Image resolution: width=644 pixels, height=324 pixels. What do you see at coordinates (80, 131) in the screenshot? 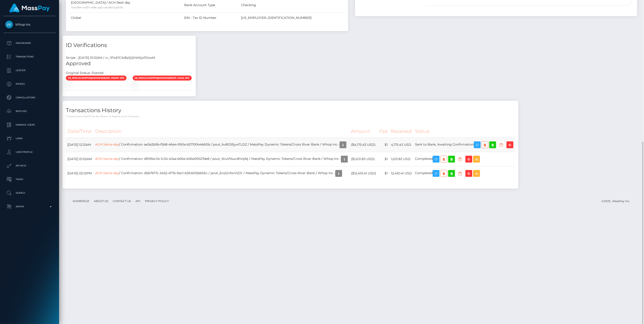
I see `th: Date/Time` at bounding box center [80, 131].